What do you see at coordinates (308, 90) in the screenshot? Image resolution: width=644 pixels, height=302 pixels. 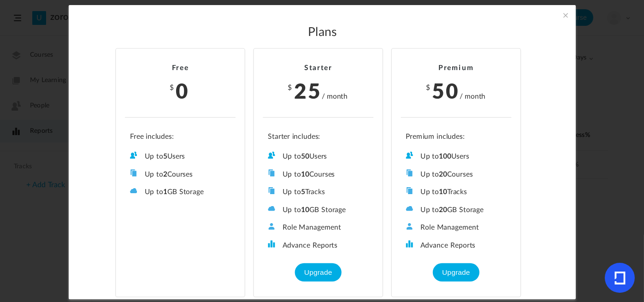 I see `span: 25` at bounding box center [308, 90].